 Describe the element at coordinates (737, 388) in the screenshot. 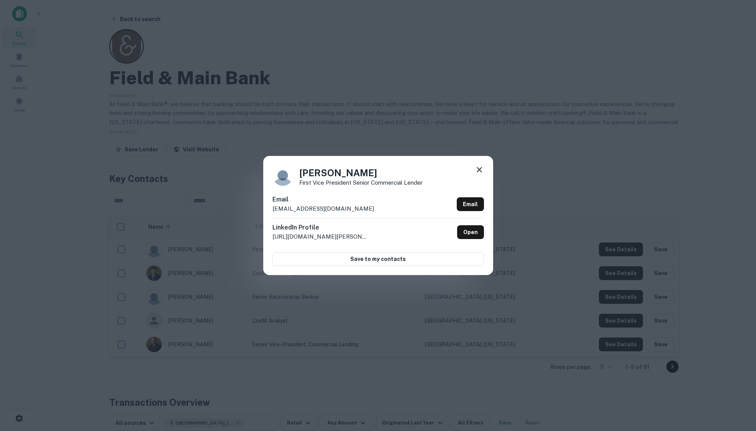

I see `div: Chat Widget` at that location.